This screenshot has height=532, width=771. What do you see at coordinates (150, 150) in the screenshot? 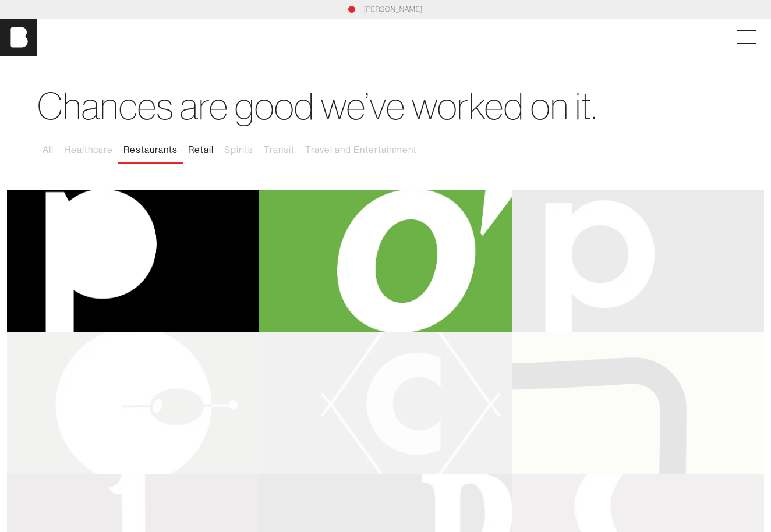
I see `button: Restaurants` at bounding box center [150, 150].